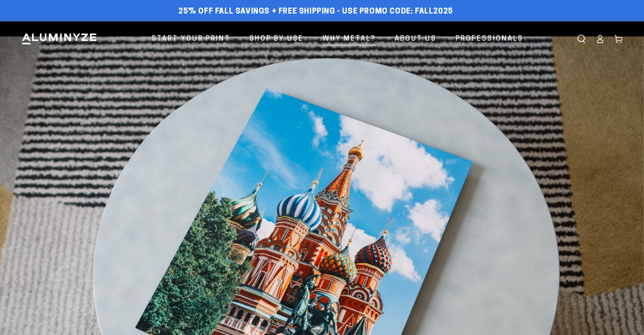 Image resolution: width=644 pixels, height=335 pixels. What do you see at coordinates (276, 39) in the screenshot?
I see `span: Shop By Use` at bounding box center [276, 39].